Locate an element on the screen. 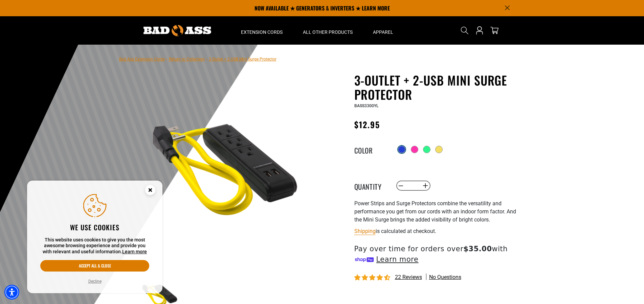 This screenshot has width=644, height=304. h2: We use cookies is located at coordinates (95, 228).